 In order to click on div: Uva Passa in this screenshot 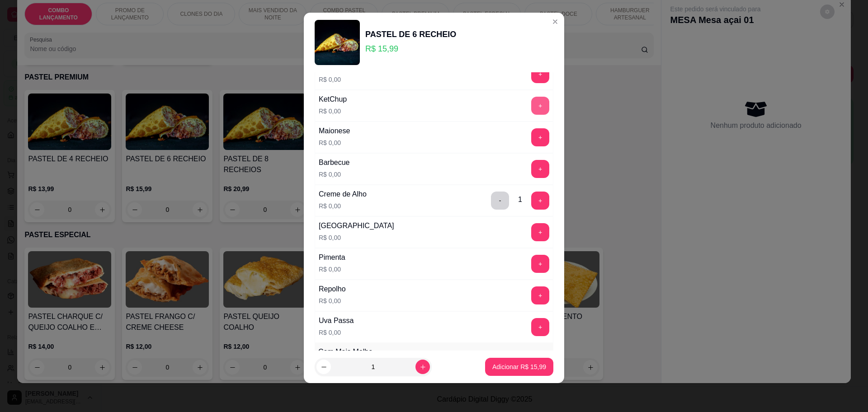, I will do `click(336, 321)`.